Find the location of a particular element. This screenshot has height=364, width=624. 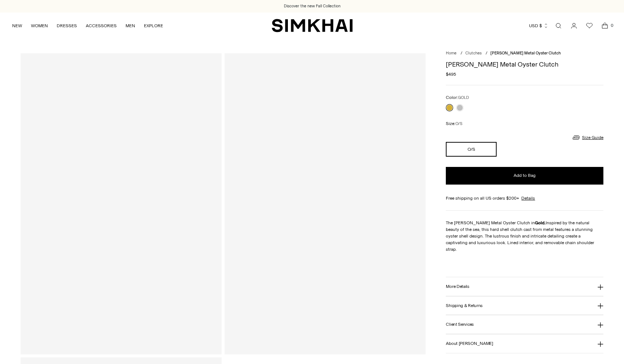

button: Add to Bag is located at coordinates (525, 176).